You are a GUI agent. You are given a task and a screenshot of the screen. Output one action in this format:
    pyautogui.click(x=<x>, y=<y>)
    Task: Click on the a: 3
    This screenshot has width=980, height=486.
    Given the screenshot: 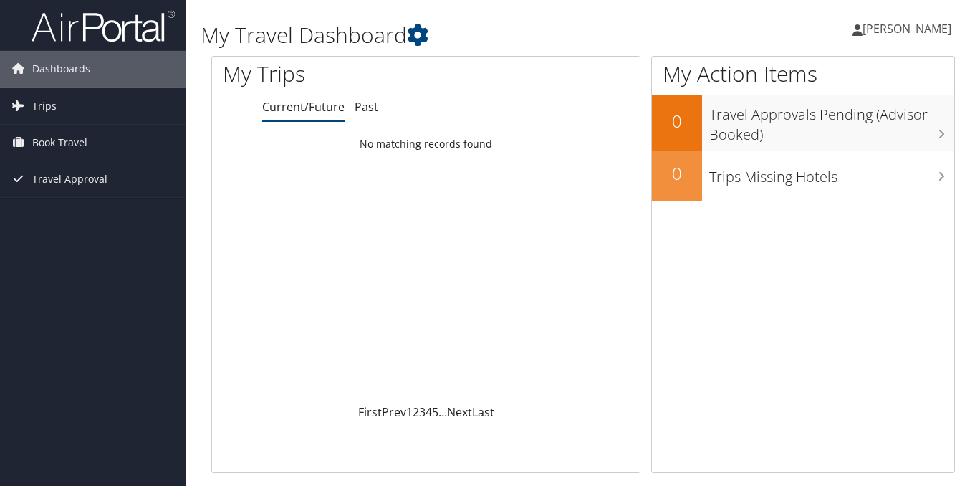 What is the action you would take?
    pyautogui.click(x=422, y=412)
    